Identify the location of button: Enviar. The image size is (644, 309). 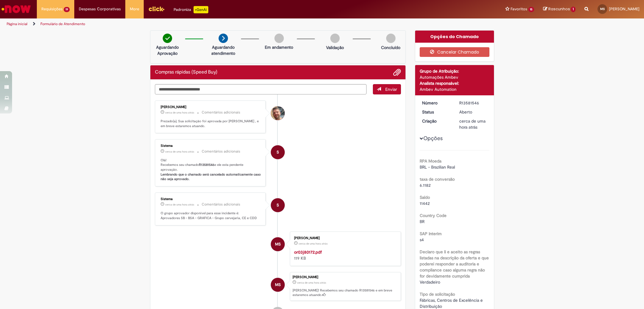
(387, 89).